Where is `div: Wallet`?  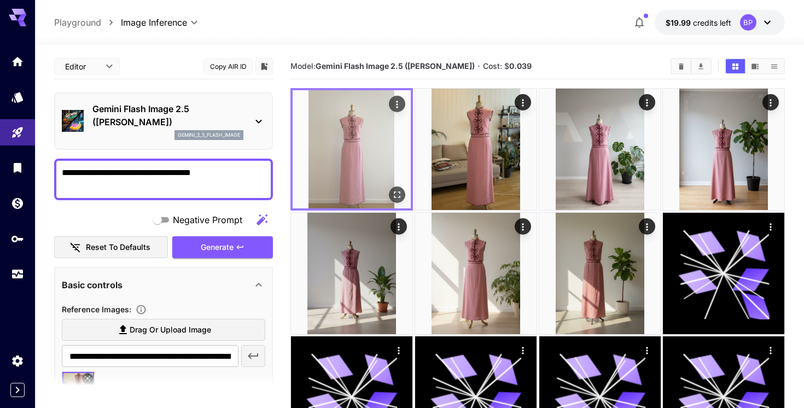 div: Wallet is located at coordinates (17, 203).